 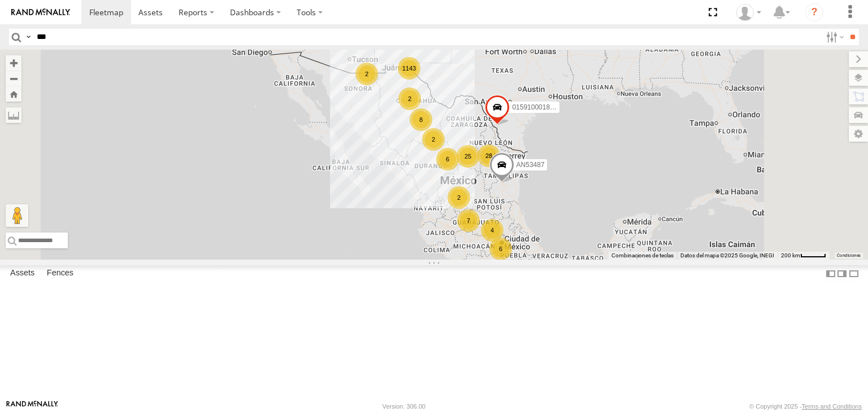 I want to click on label: Measure, so click(x=13, y=115).